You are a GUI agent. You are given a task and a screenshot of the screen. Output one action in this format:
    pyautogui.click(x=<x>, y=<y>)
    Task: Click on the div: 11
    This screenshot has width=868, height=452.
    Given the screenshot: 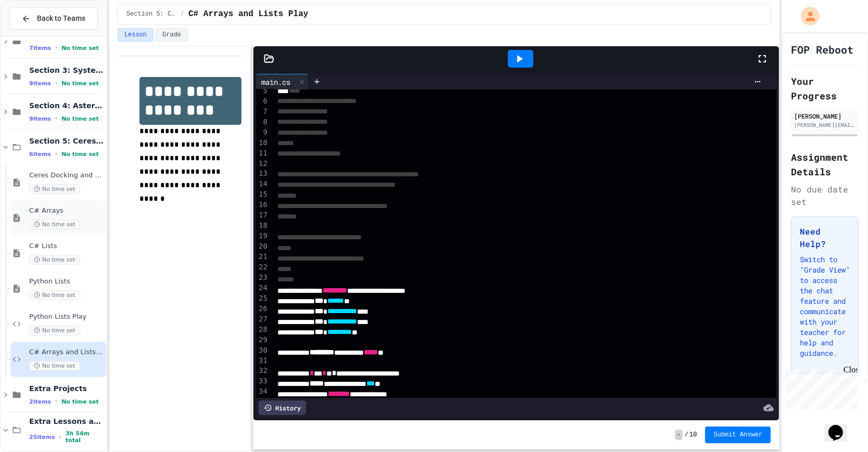 What is the action you would take?
    pyautogui.click(x=262, y=153)
    